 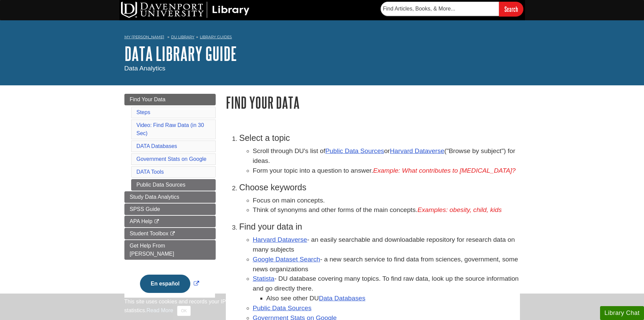 I want to click on h3: Find your data in, so click(x=380, y=226).